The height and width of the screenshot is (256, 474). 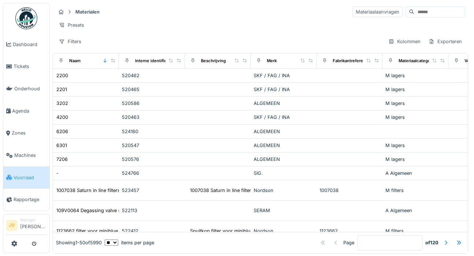 What do you see at coordinates (377, 12) in the screenshot?
I see `div: Materiaalaanvragen` at bounding box center [377, 12].